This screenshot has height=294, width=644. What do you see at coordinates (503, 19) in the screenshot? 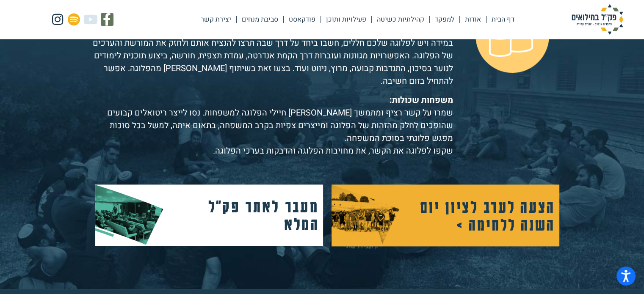
I see `a: דף הבית` at bounding box center [503, 19].